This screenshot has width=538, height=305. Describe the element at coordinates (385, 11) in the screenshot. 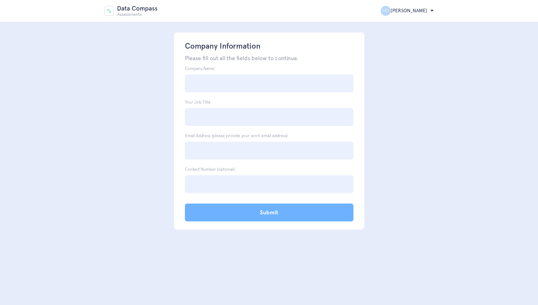

I see `span: HD` at that location.